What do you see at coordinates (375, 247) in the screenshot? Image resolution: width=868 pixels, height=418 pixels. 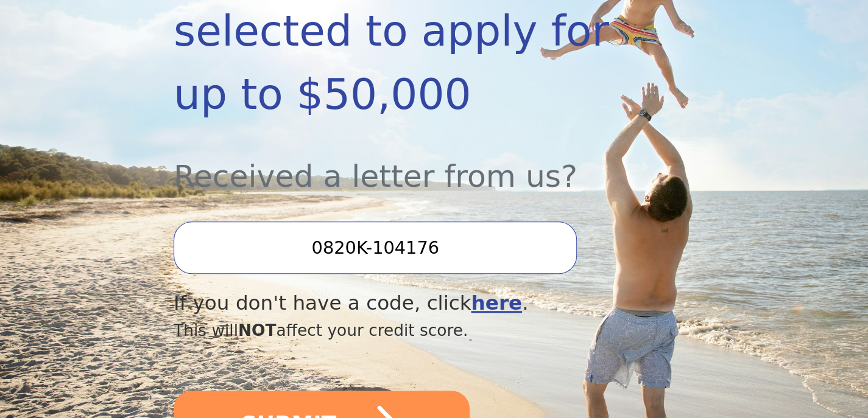 I see `input: Enter your Offer Code:` at bounding box center [375, 247].